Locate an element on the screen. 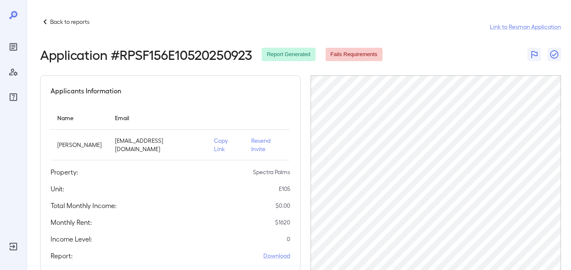 This screenshot has width=571, height=270. h5: Unit: is located at coordinates (57, 189).